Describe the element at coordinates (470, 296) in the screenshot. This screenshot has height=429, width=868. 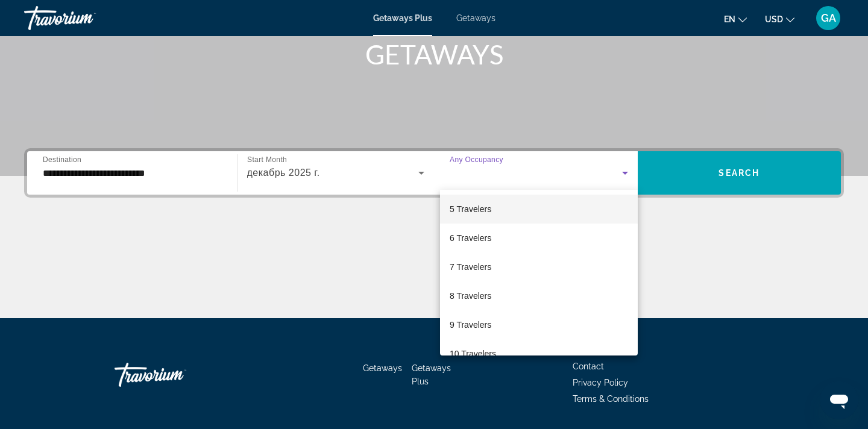
I see `span: 8 Travelers` at that location.